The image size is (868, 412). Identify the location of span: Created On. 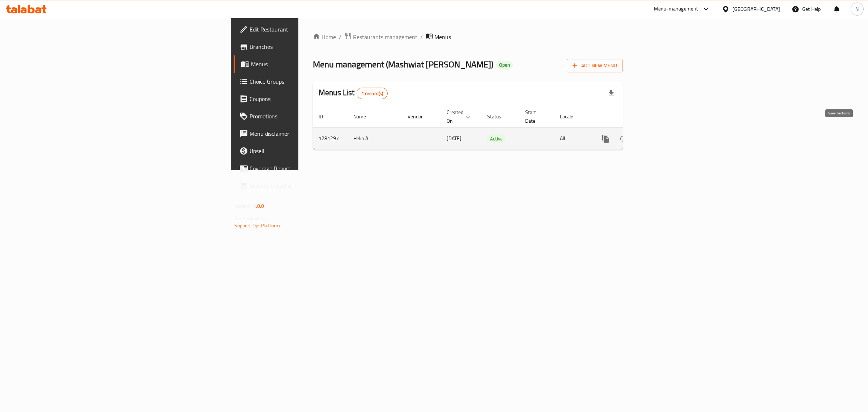
(459, 117).